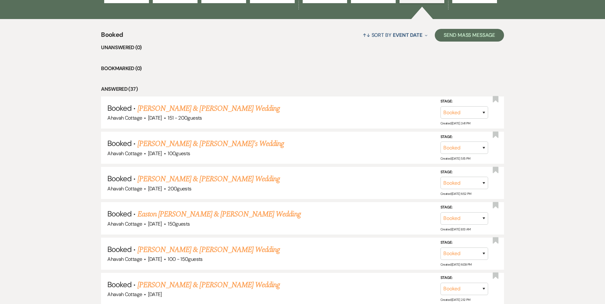  I want to click on span: 200 guests, so click(179, 189).